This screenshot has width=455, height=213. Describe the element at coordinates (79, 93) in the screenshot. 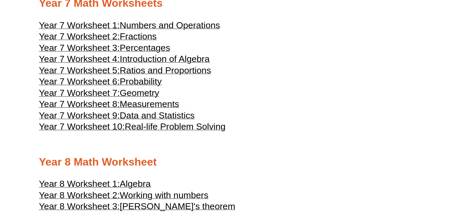

I see `span: Year 7 Worksheet 7:` at that location.